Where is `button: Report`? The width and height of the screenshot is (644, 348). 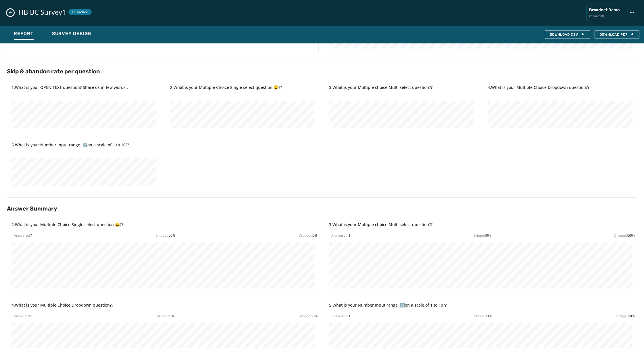
button: Report is located at coordinates (23, 34).